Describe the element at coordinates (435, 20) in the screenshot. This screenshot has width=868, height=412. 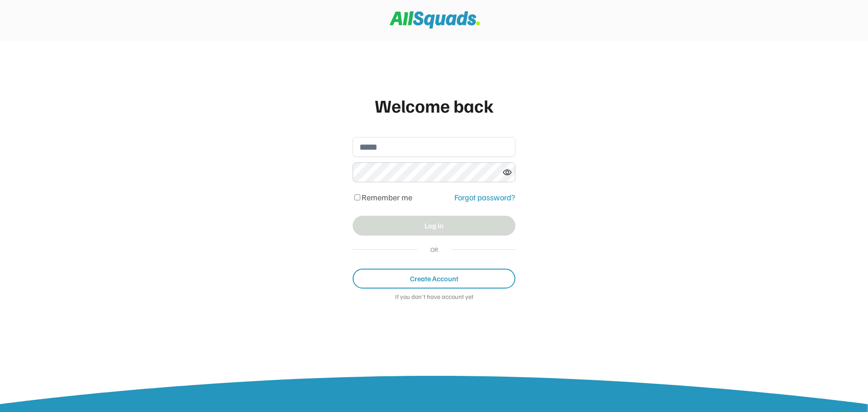
I see `img: Squad%20Logo.svg` at that location.